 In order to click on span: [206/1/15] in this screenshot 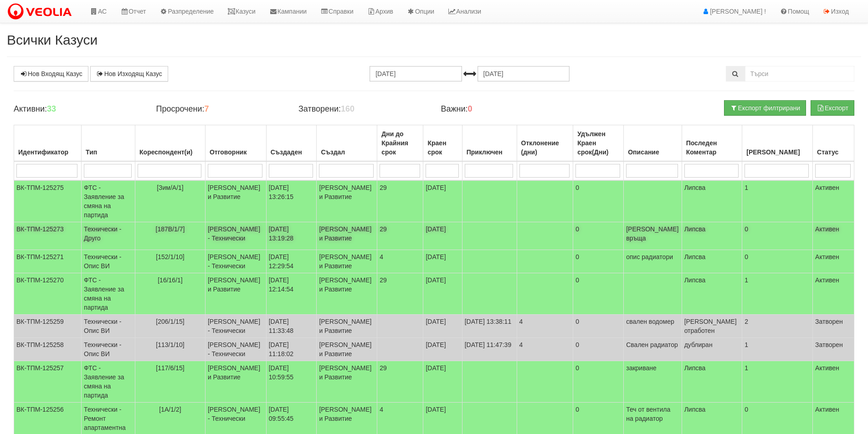, I will do `click(170, 321)`.